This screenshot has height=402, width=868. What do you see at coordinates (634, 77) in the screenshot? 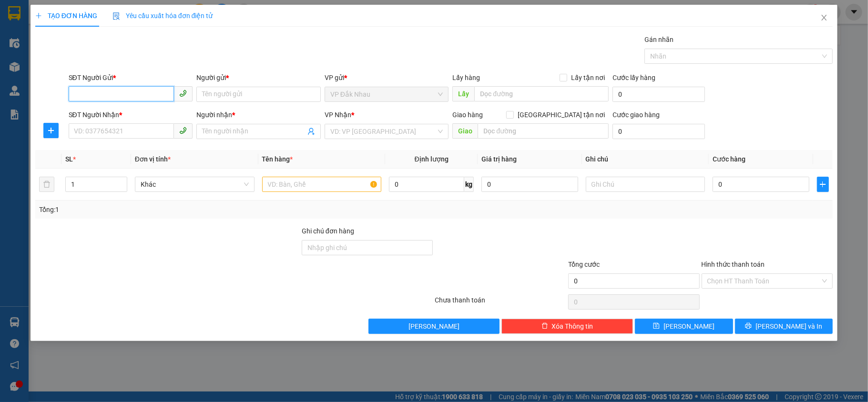
I see `label: Cước lấy hàng` at bounding box center [634, 77].